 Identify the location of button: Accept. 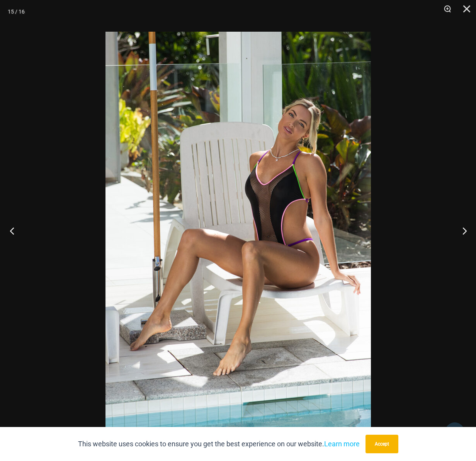
(381, 444).